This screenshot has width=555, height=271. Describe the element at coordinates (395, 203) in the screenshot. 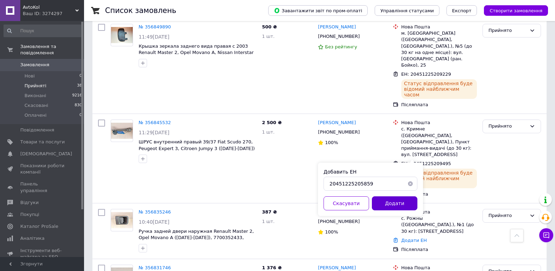

I see `button: Додати` at that location.